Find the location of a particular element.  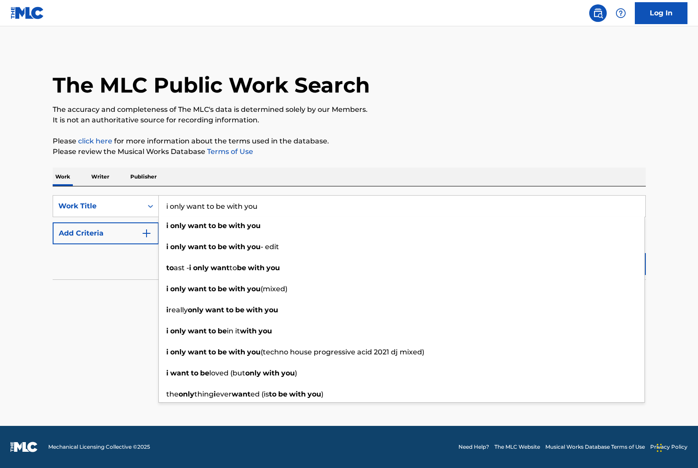

span: ed (is is located at coordinates (260, 394).